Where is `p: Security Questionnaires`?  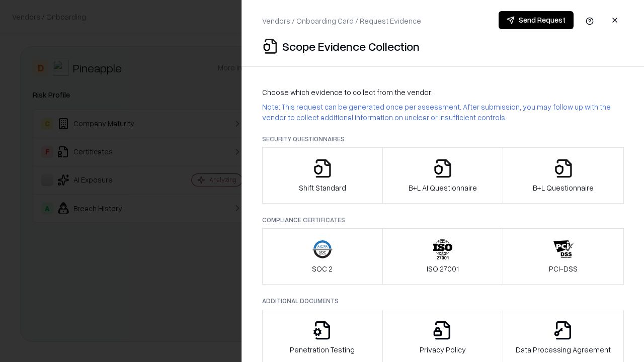
p: Security Questionnaires is located at coordinates (443, 139).